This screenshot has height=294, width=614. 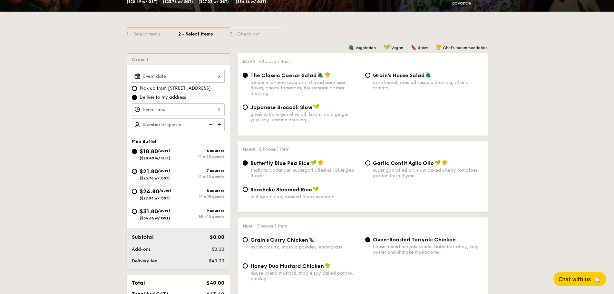 I want to click on input: Event time, so click(x=178, y=109).